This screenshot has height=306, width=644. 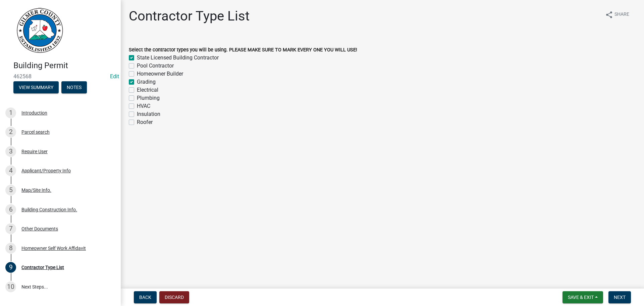 I want to click on div: 3, so click(x=11, y=152).